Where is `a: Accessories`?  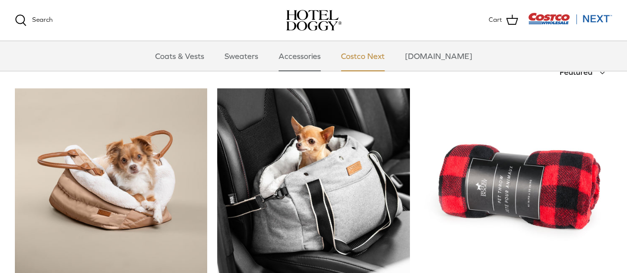
a: Accessories is located at coordinates (299, 56).